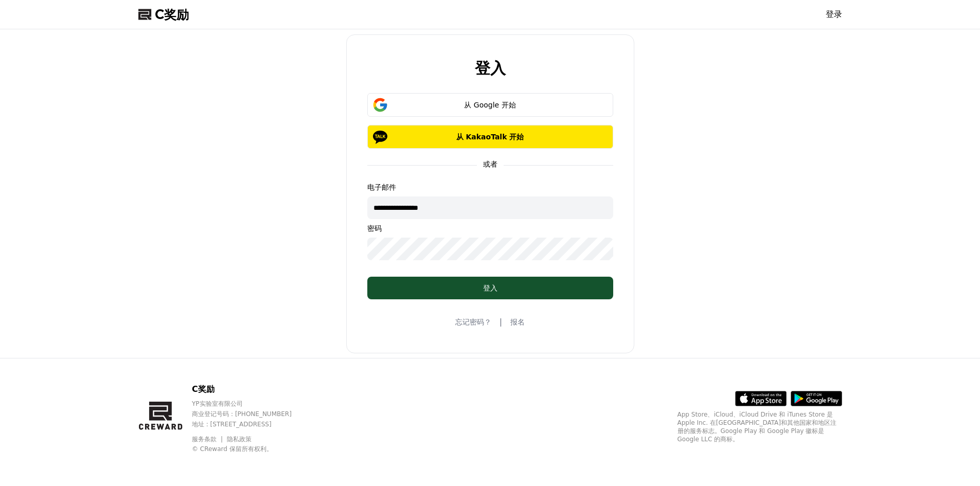 Image resolution: width=980 pixels, height=486 pixels. I want to click on a: Settings, so click(165, 338).